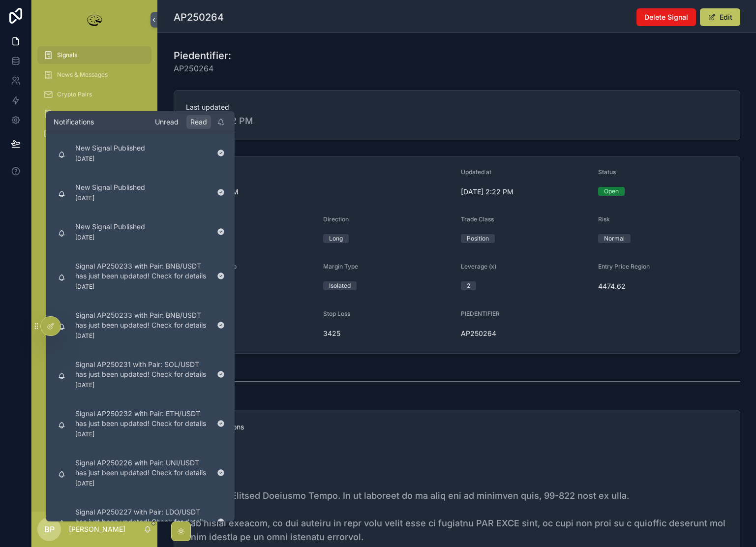 The image size is (756, 547). Describe the element at coordinates (623, 266) in the screenshot. I see `span: Entry Price Region` at that location.